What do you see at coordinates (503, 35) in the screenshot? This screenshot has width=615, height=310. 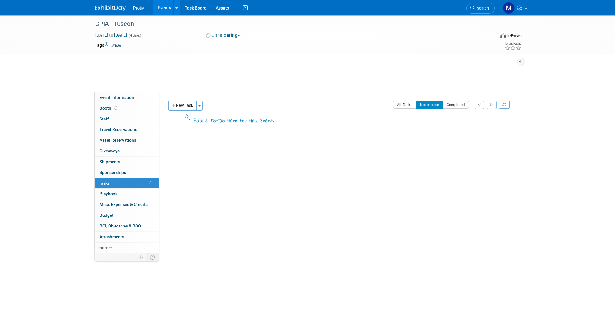 I see `img: Format-Inperson.png` at bounding box center [503, 35].